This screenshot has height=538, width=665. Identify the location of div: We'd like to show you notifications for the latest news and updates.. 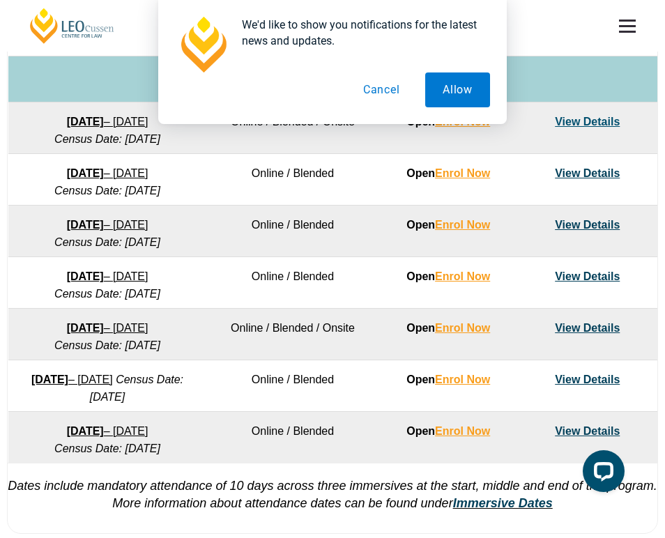
(360, 33).